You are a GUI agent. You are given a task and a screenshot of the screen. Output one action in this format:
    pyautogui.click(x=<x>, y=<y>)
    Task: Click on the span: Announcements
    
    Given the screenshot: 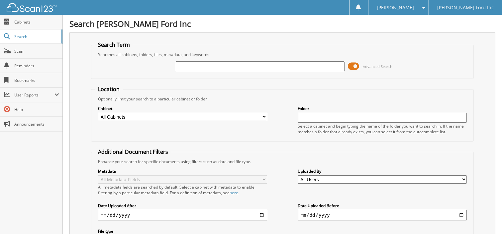 What is the action you would take?
    pyautogui.click(x=37, y=124)
    